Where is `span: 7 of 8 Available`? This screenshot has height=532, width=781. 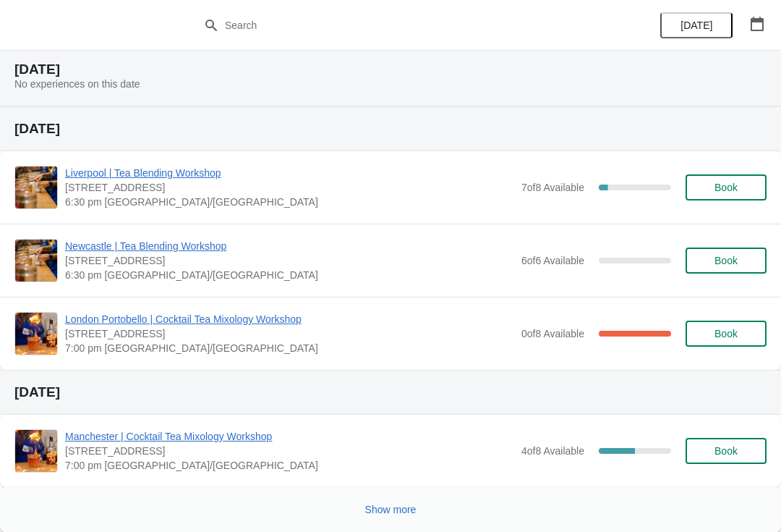
span: 7 of 8 Available is located at coordinates (553, 187).